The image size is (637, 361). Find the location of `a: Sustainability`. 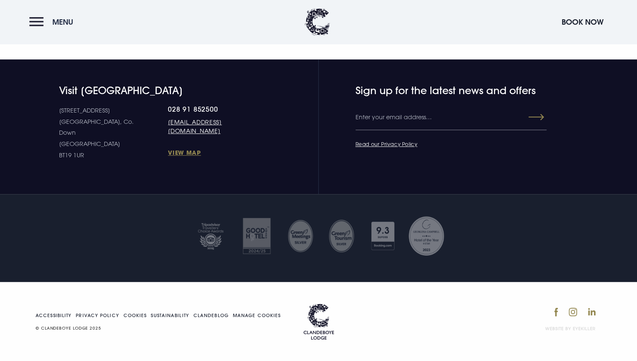

a: Sustainability is located at coordinates (170, 316).